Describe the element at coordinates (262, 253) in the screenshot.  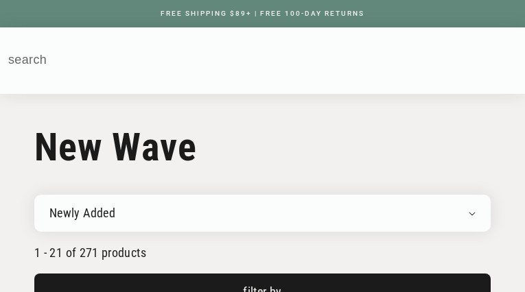
I see `p: 1 - 21 of 271 products` at that location.